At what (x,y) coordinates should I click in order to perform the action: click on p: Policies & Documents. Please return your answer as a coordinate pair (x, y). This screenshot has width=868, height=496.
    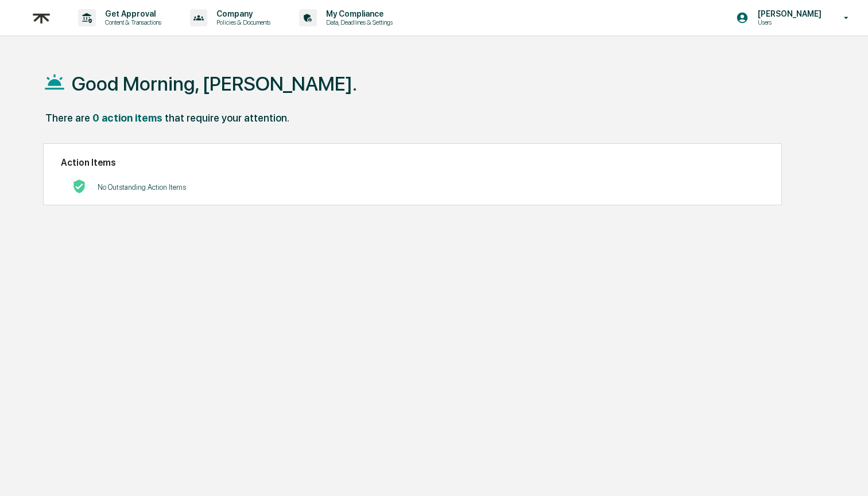
    Looking at the image, I should click on (242, 22).